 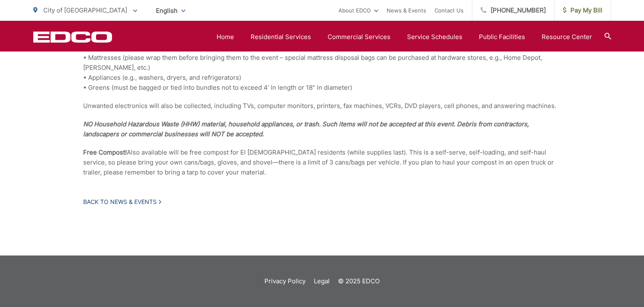 I want to click on a: Service Schedules, so click(x=435, y=37).